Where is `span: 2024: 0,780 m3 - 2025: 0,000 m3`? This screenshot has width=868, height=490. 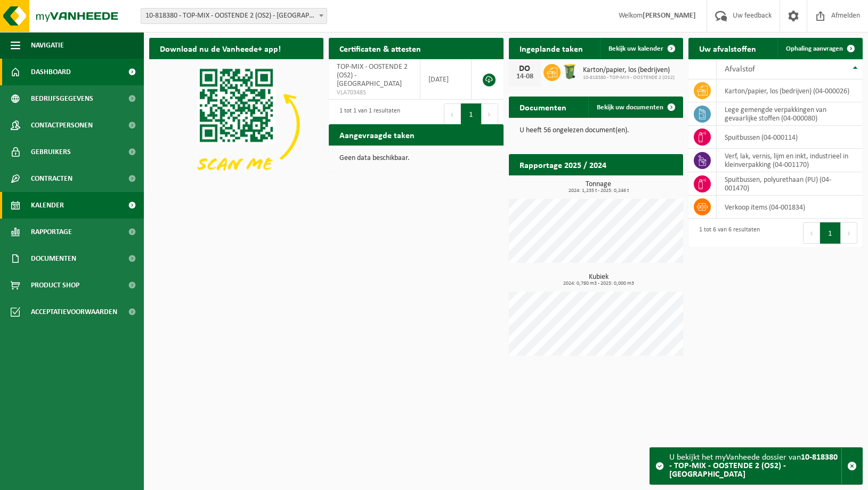 span: 2024: 0,780 m3 - 2025: 0,000 m3 is located at coordinates (598, 283).